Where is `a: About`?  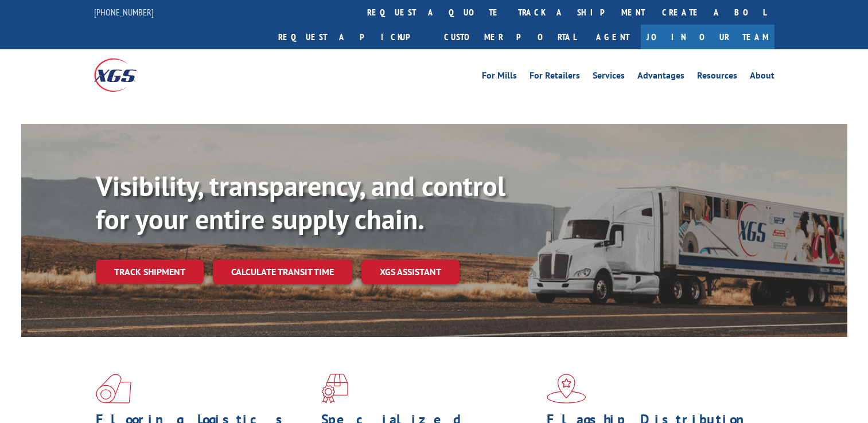
a: About is located at coordinates (762, 77).